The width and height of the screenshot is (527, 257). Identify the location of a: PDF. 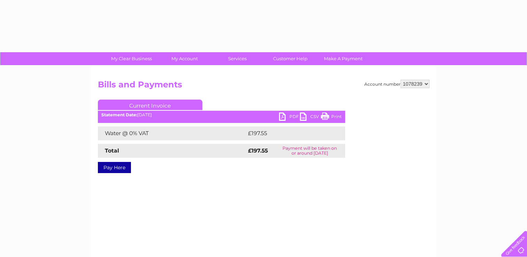
(289, 117).